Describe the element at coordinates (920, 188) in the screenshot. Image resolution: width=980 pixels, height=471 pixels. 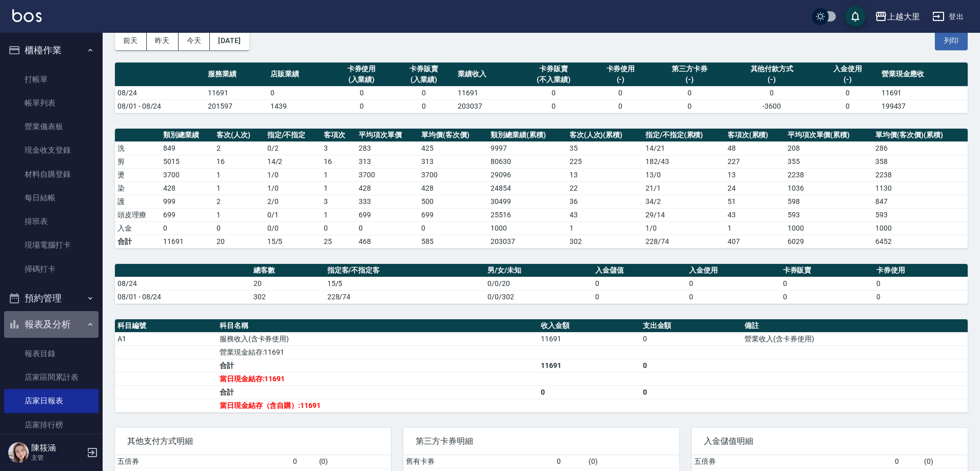
I see `td: 1130` at that location.